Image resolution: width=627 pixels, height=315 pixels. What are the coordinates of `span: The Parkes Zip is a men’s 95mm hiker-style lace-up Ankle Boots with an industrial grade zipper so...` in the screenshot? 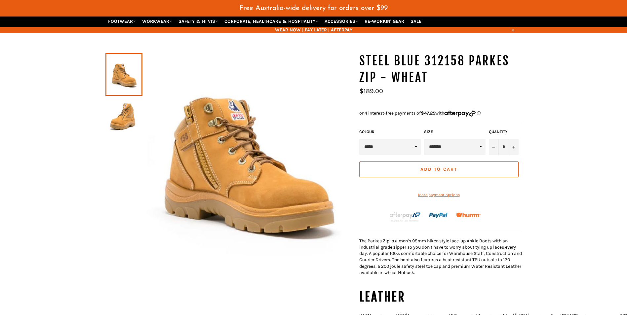 It's located at (440, 257).